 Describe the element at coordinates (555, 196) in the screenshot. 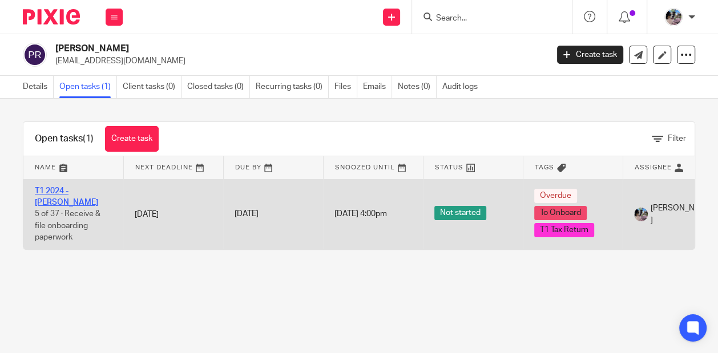

I see `span: Overdue` at that location.